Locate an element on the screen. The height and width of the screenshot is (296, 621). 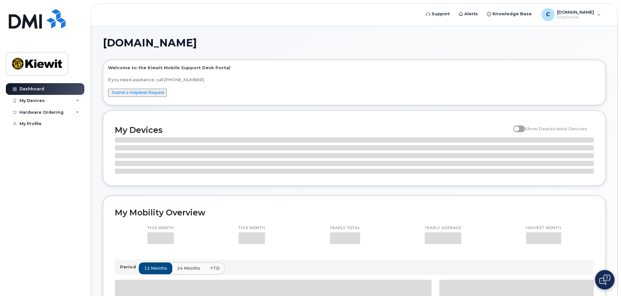
p: Yearly total is located at coordinates (345, 228).